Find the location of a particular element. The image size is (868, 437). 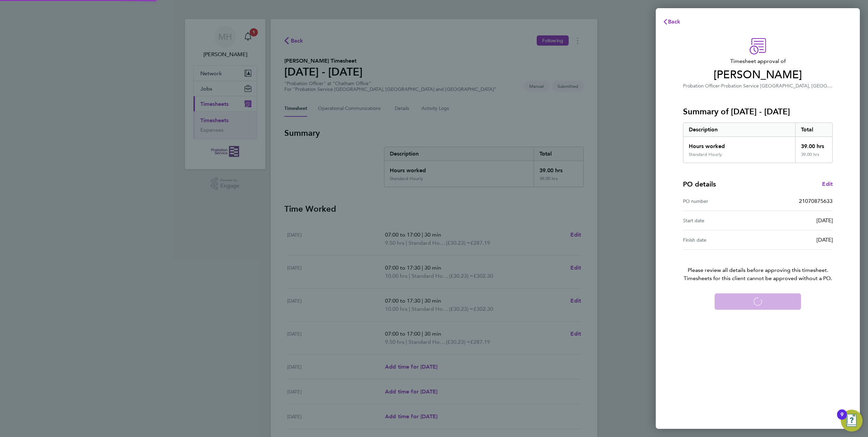

span: Edit is located at coordinates (827, 184).